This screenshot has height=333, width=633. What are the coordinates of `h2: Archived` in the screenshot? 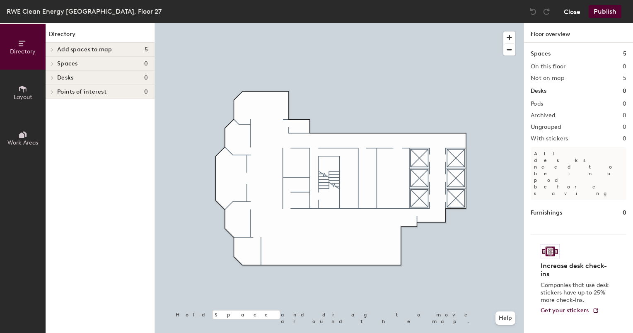 It's located at (543, 116).